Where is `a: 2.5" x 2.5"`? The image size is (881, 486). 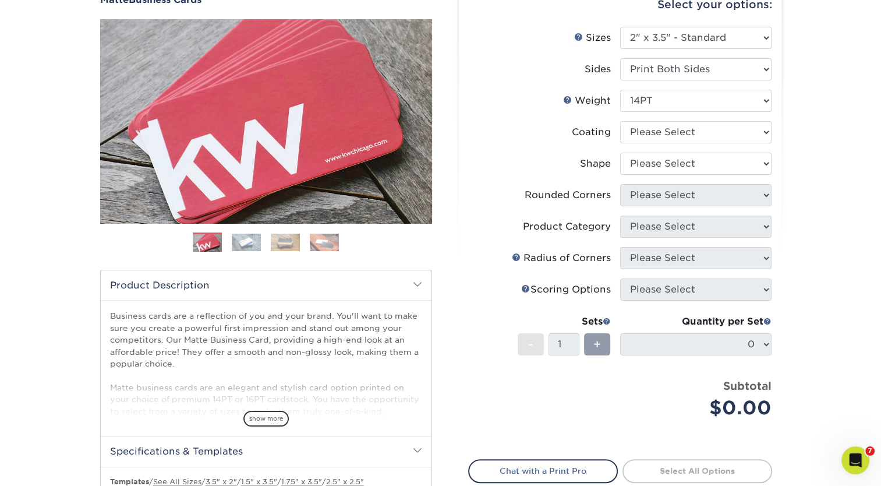 a: 2.5" x 2.5" is located at coordinates (345, 481).